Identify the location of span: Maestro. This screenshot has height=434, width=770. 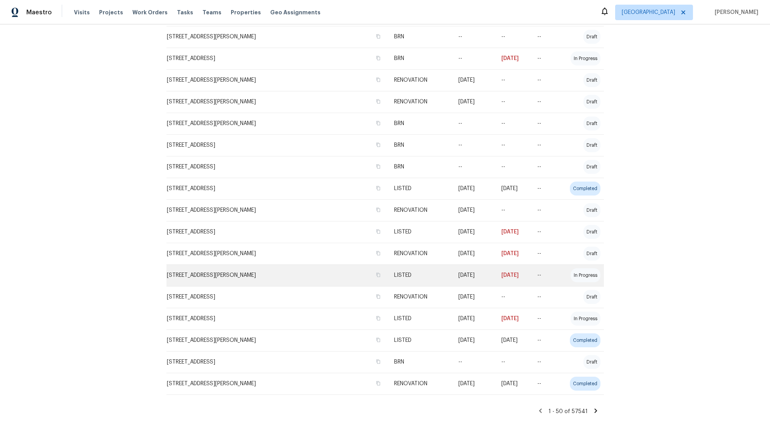
(39, 12).